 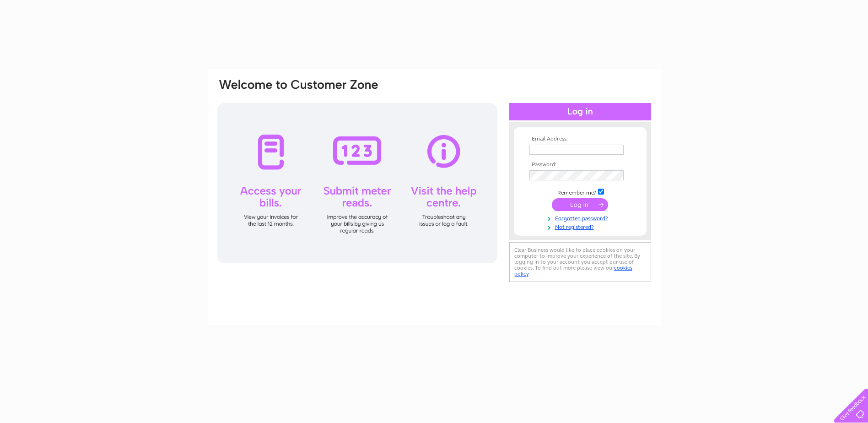 What do you see at coordinates (580, 165) in the screenshot?
I see `th: Password:` at bounding box center [580, 165].